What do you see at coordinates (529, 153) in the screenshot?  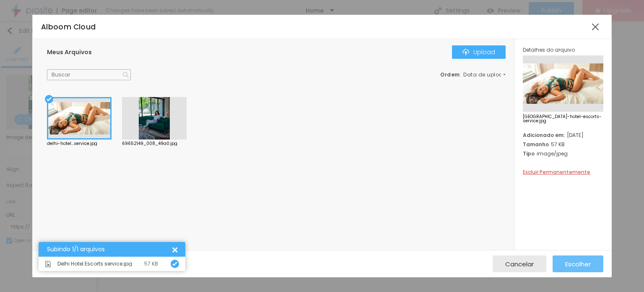 I see `span: Tipo` at bounding box center [529, 153].